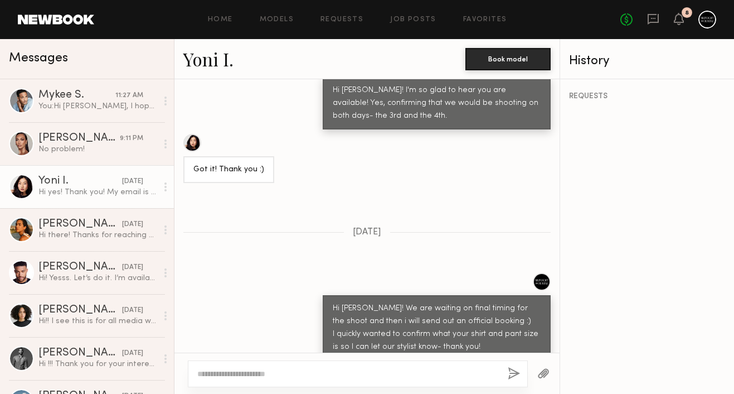 The width and height of the screenshot is (734, 394). Describe the element at coordinates (98, 321) in the screenshot. I see `div: Hi!! I see this is for all media worldwide in perpetuity. Is this the intended usage for this adv...` at that location.